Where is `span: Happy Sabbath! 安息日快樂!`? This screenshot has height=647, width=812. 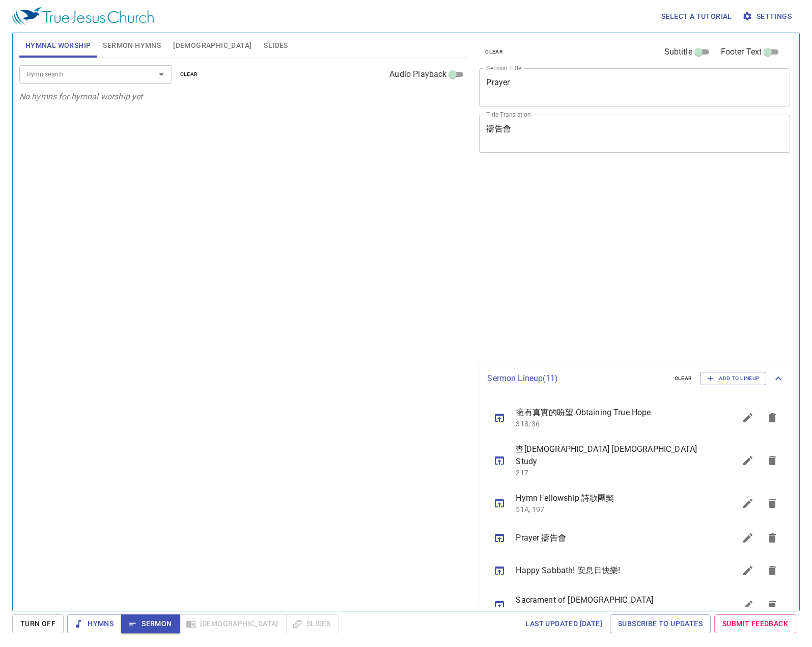 span: Happy Sabbath! 安息日快樂! is located at coordinates (614, 571).